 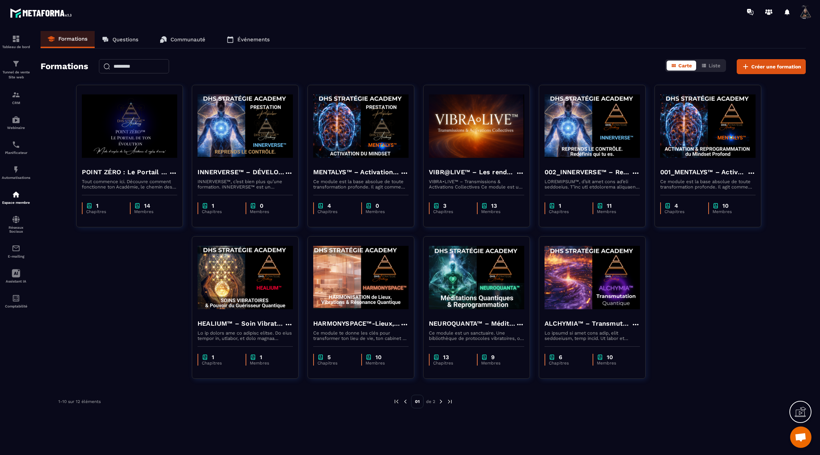 I want to click on a: Événements, so click(x=248, y=40).